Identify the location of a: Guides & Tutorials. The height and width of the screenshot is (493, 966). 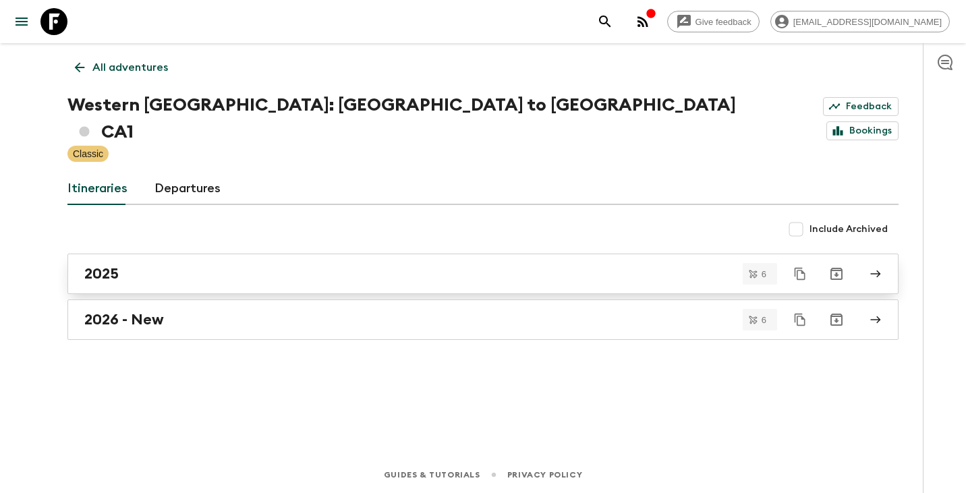
(432, 475).